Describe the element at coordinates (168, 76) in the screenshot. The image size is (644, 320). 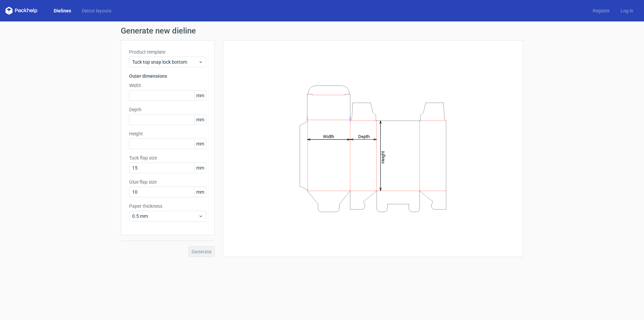
I see `h3: Outer dimensions` at that location.